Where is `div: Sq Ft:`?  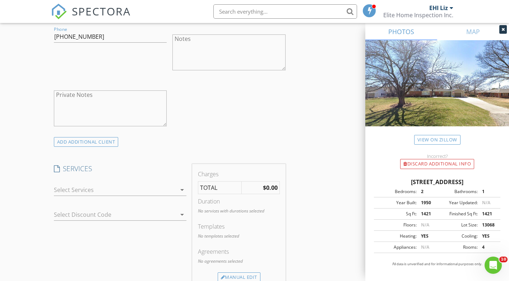
div: Sq Ft: is located at coordinates (396, 214).